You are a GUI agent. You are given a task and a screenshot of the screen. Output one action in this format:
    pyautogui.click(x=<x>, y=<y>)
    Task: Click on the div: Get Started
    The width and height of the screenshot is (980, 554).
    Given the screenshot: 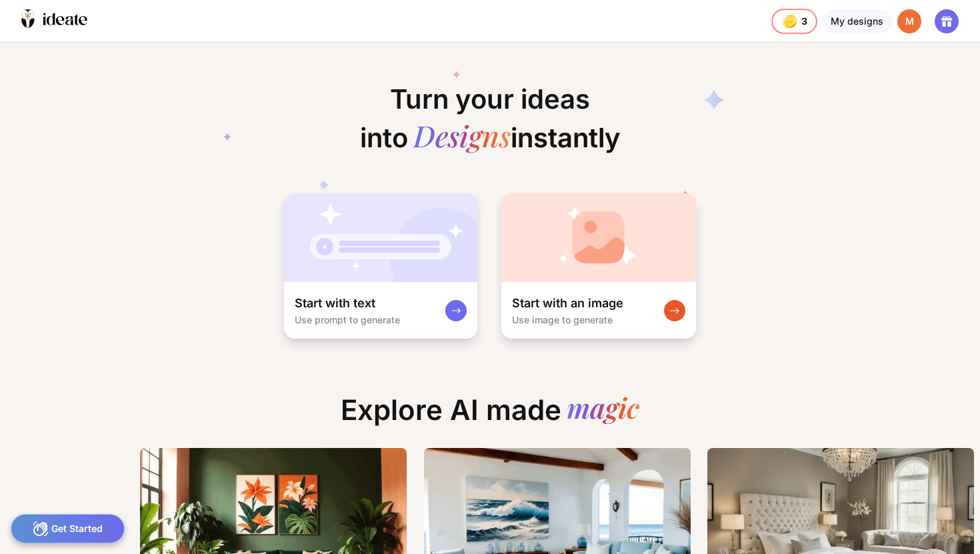 What is the action you would take?
    pyautogui.click(x=68, y=529)
    